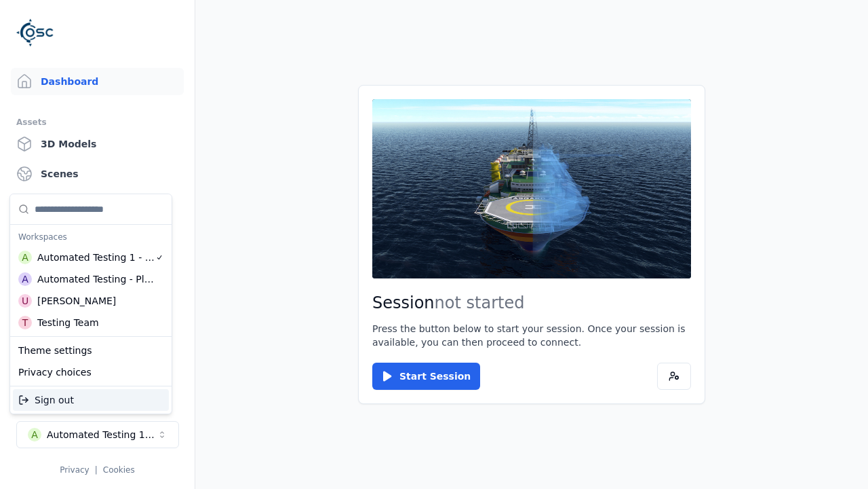 The image size is (868, 489). Describe the element at coordinates (25, 322) in the screenshot. I see `div: T` at that location.